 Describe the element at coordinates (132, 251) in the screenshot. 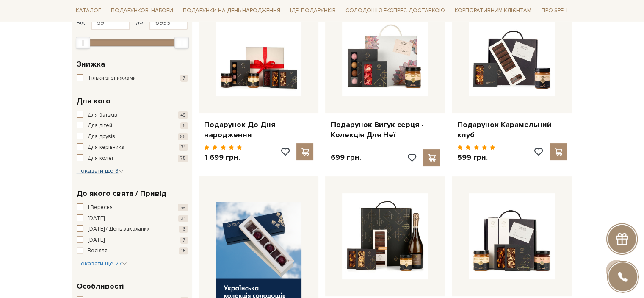

I see `button: Весілля 15` at that location.